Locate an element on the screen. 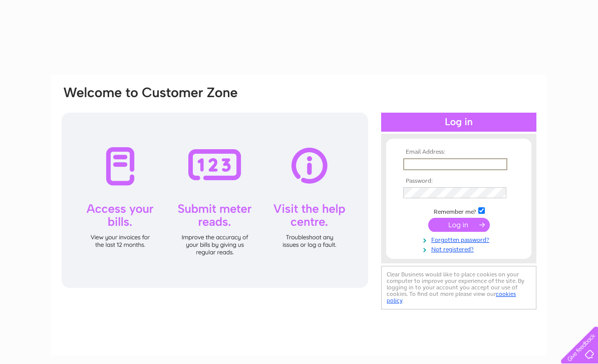 Image resolution: width=598 pixels, height=364 pixels. th: Email Address: is located at coordinates (458, 152).